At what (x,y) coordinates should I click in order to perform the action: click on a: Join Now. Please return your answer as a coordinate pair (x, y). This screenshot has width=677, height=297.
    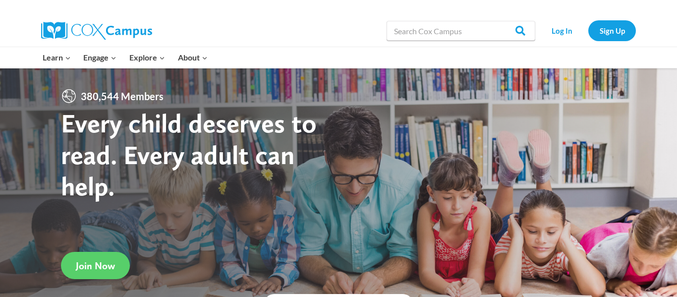
    Looking at the image, I should click on (95, 265).